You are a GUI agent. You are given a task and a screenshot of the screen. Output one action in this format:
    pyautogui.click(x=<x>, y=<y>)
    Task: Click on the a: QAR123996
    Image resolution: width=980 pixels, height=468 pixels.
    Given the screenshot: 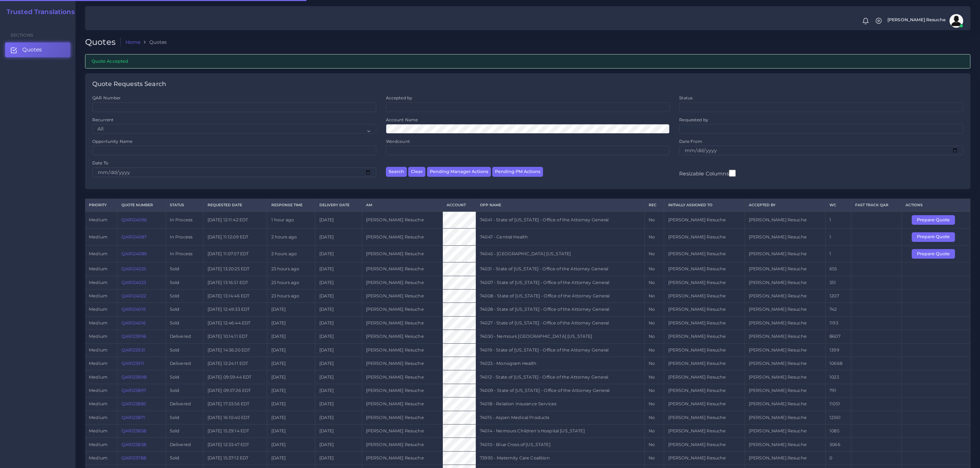 What is the action you would take?
    pyautogui.click(x=134, y=336)
    